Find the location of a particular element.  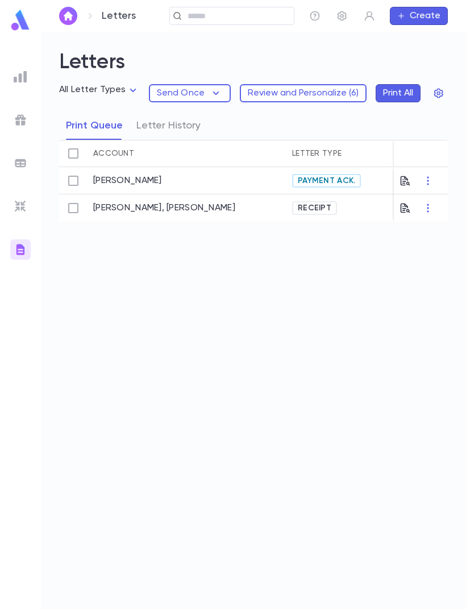

button: Letter History is located at coordinates (168, 126).